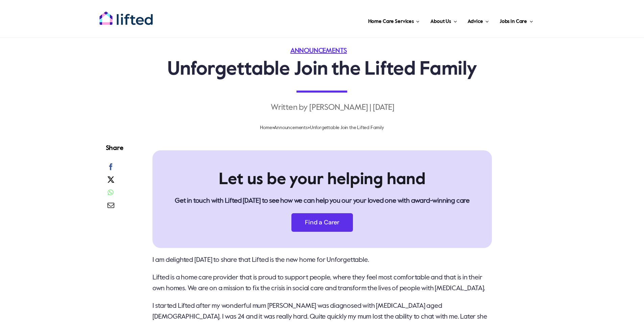 The height and width of the screenshot is (322, 644). Describe the element at coordinates (111, 182) in the screenshot. I see `a: X` at that location.